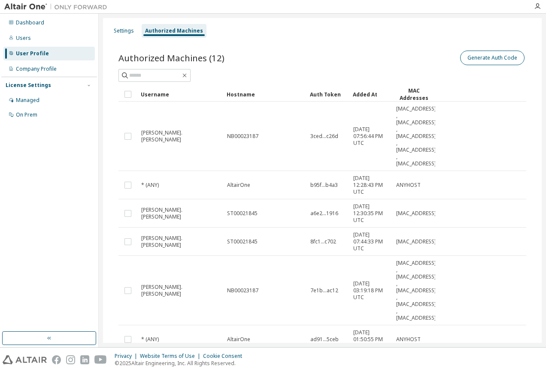 This screenshot has height=372, width=546. What do you see at coordinates (23, 38) in the screenshot?
I see `div: Users` at bounding box center [23, 38].